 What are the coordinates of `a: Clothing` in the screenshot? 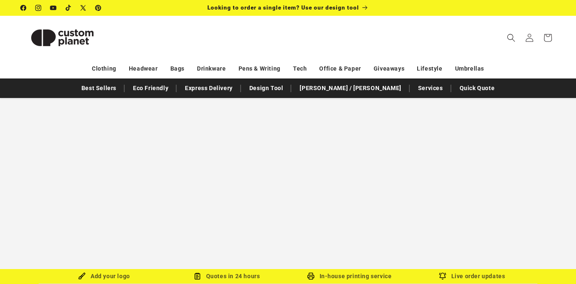 It's located at (104, 69).